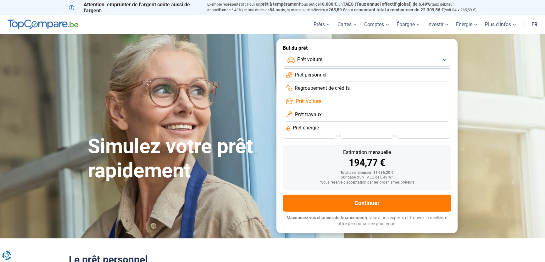  I want to click on label: But du prêt, so click(367, 48).